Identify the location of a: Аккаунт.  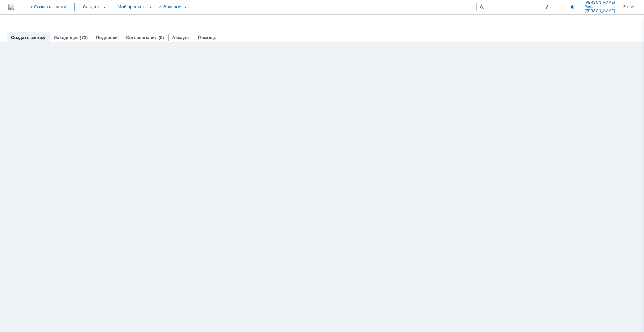
(181, 37).